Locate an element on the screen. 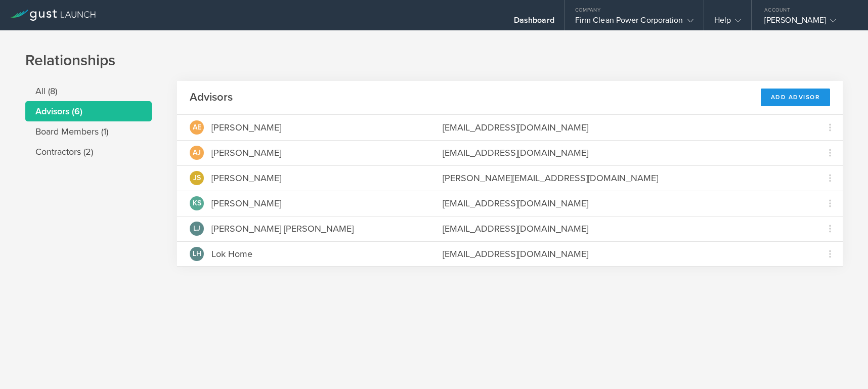  div: Lok Home is located at coordinates (232, 254).